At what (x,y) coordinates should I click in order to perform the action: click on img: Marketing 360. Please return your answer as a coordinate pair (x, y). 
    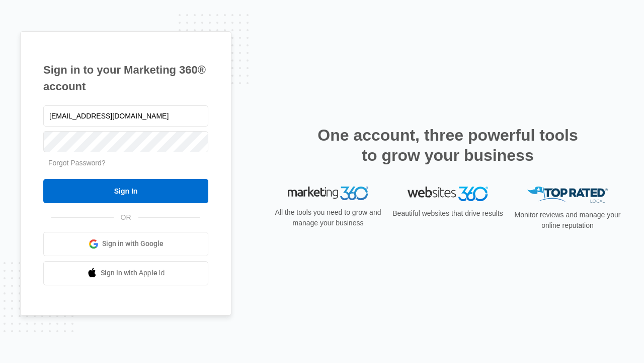
    Looking at the image, I should click on (328, 193).